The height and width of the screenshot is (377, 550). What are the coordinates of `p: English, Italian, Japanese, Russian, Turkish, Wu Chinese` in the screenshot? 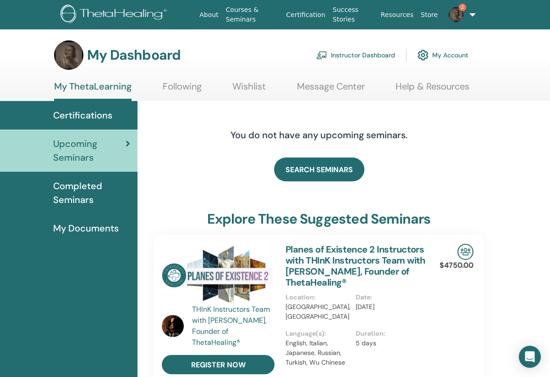 It's located at (318, 352).